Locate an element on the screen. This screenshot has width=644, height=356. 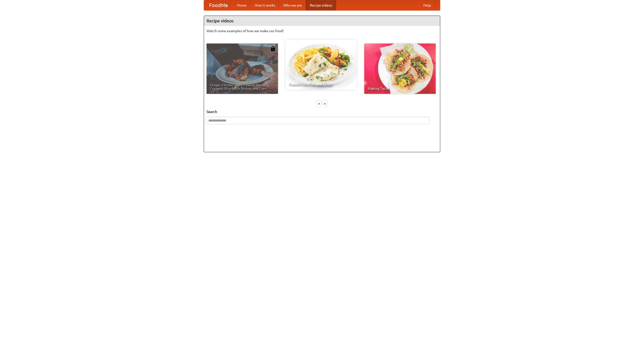
a: Help is located at coordinates (427, 5).